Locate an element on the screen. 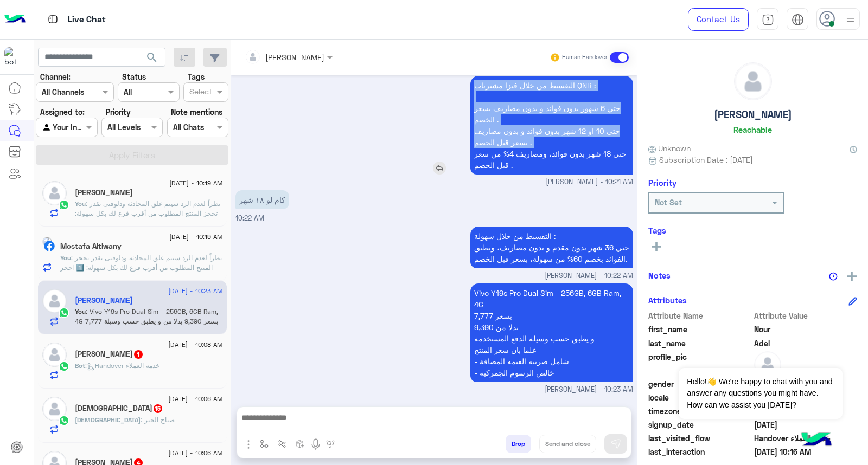 This screenshot has width=868, height=465. span: Unknown is located at coordinates (670, 148).